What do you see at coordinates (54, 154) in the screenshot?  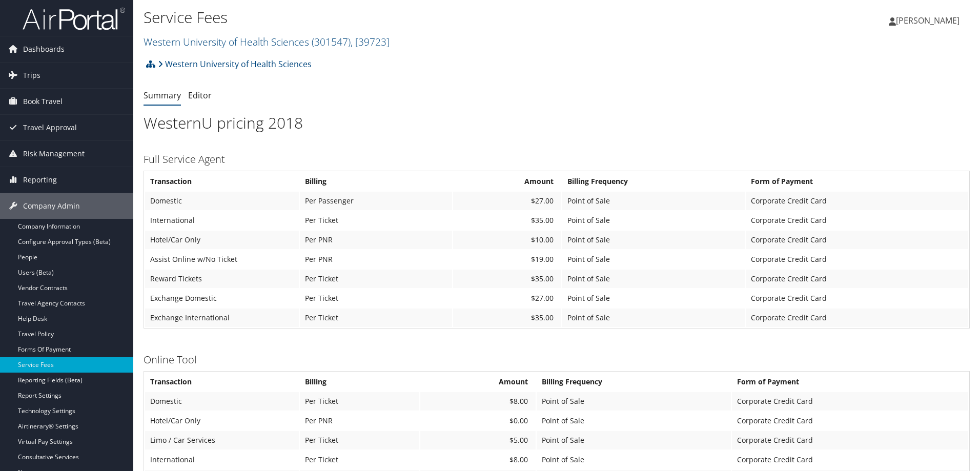 I see `span: Risk Management` at bounding box center [54, 154].